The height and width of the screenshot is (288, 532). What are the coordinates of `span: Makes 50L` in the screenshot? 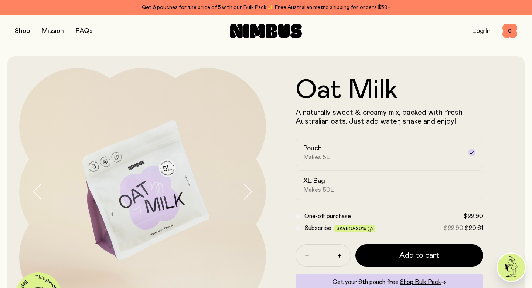 It's located at (319, 190).